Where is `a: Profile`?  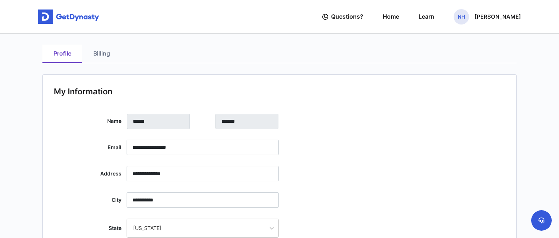 a: Profile is located at coordinates (62, 54).